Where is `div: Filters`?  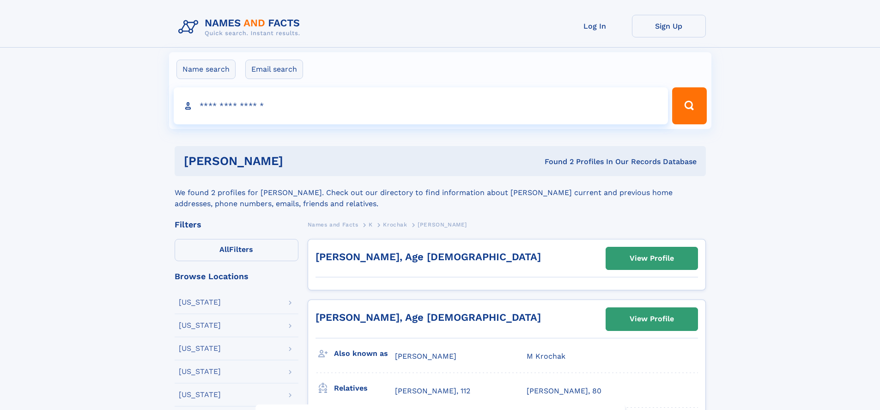 div: Filters is located at coordinates (236, 224).